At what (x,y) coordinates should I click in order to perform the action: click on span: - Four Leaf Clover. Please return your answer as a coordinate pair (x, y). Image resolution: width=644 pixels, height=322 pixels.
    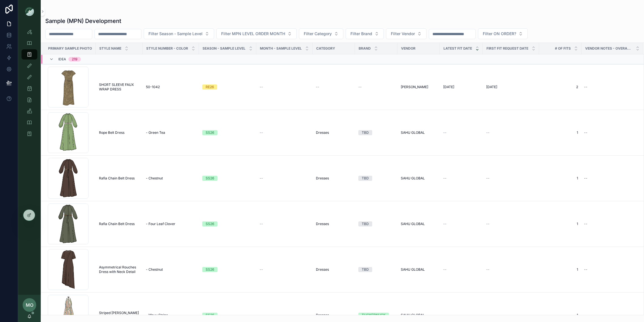
    Looking at the image, I should click on (161, 224).